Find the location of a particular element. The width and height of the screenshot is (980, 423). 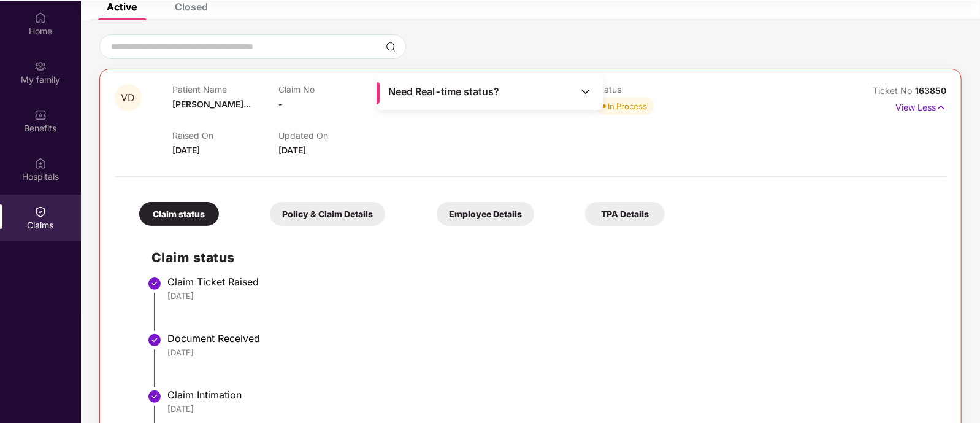

span: Need Real-time status? is located at coordinates (444, 92).